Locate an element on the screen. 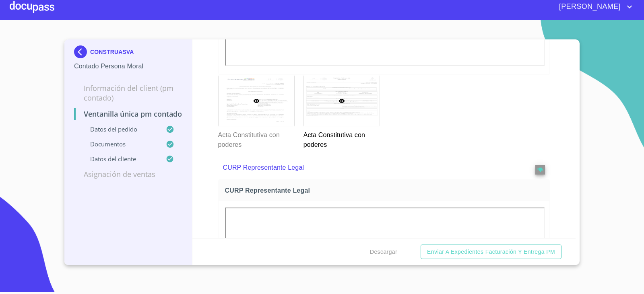 This screenshot has height=294, width=644. p: Documentos is located at coordinates (120, 144).